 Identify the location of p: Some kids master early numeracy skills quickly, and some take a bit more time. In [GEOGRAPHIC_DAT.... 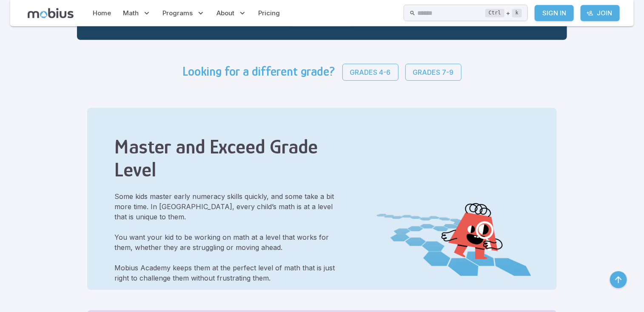
(231, 207).